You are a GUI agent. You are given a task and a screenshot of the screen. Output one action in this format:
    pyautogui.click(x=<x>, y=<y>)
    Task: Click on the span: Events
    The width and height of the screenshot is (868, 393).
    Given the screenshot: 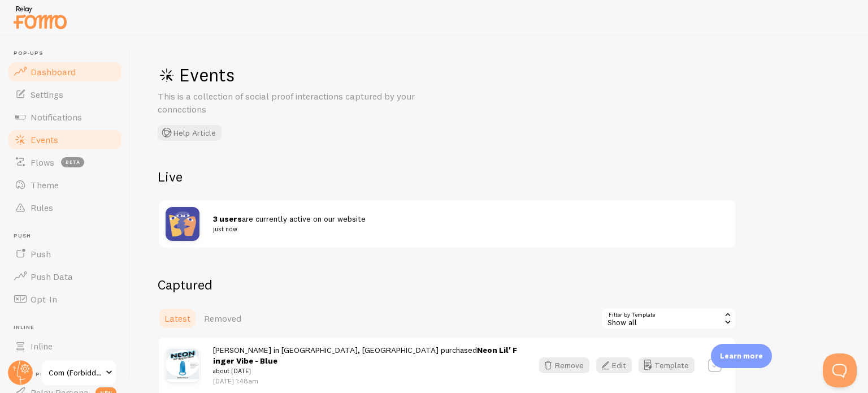 What is the action you would take?
    pyautogui.click(x=44, y=140)
    